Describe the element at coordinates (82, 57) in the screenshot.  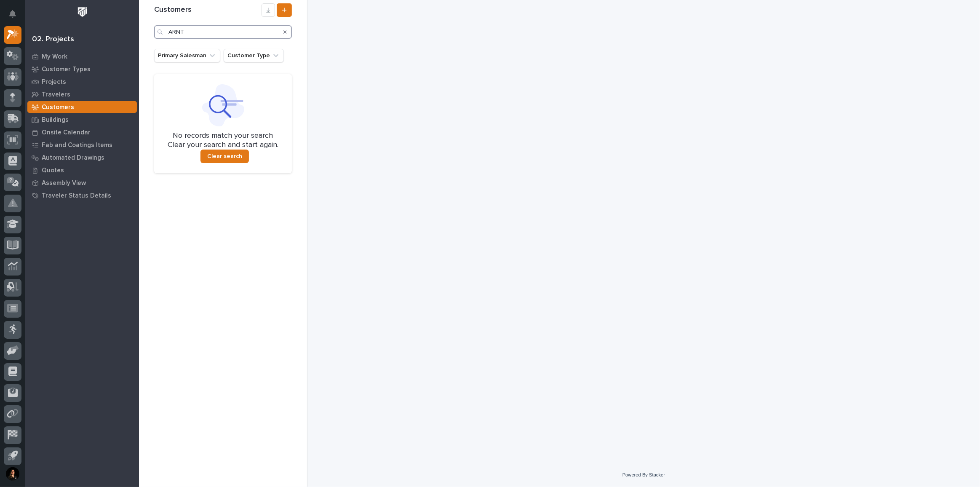
I see `a: My Work` at that location.